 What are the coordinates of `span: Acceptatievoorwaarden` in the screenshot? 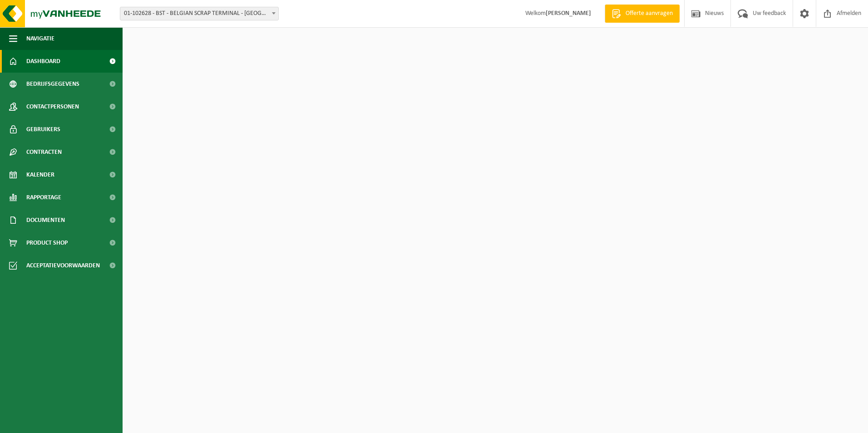 It's located at (63, 266).